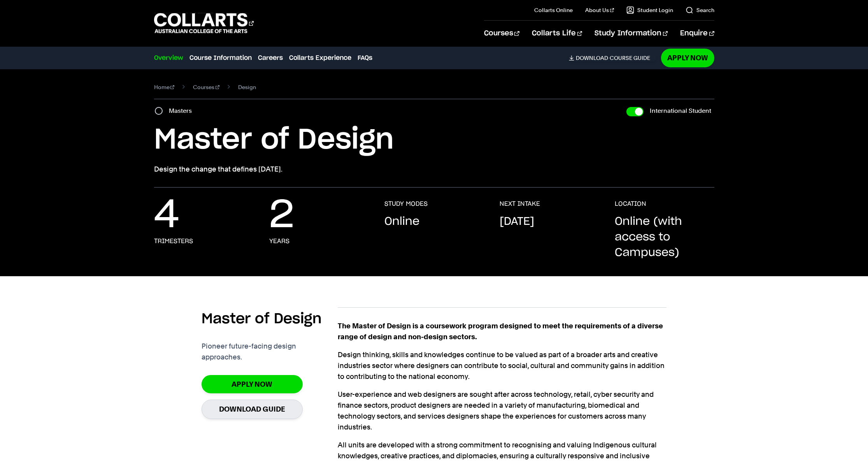  Describe the element at coordinates (204, 23) in the screenshot. I see `div: Go to homepage` at that location.